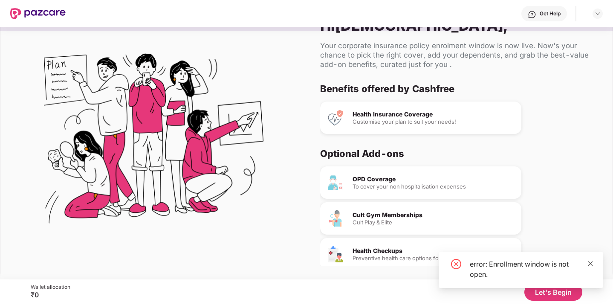  Describe the element at coordinates (532, 14) in the screenshot. I see `img: svg+xml;base64,PHN2ZyBpZD0iSGVscC0zMngzMiIgeG1sbnM9Imh0dHA6Ly93d3cudzMub3JnLzIwMDAvc3ZnIiB3aWR0aD...` at that location.